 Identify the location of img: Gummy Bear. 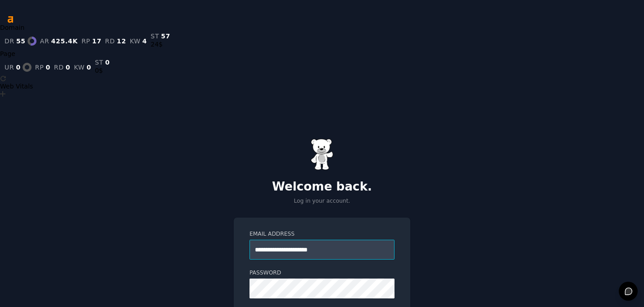
(322, 154).